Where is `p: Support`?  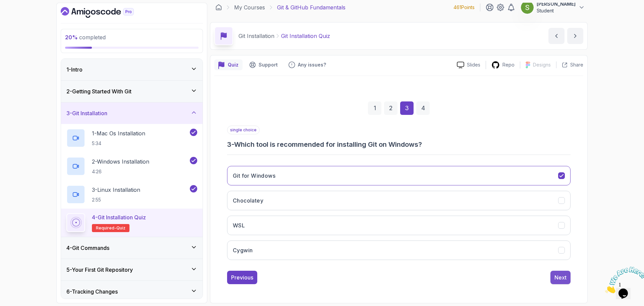
p: Support is located at coordinates (268, 65).